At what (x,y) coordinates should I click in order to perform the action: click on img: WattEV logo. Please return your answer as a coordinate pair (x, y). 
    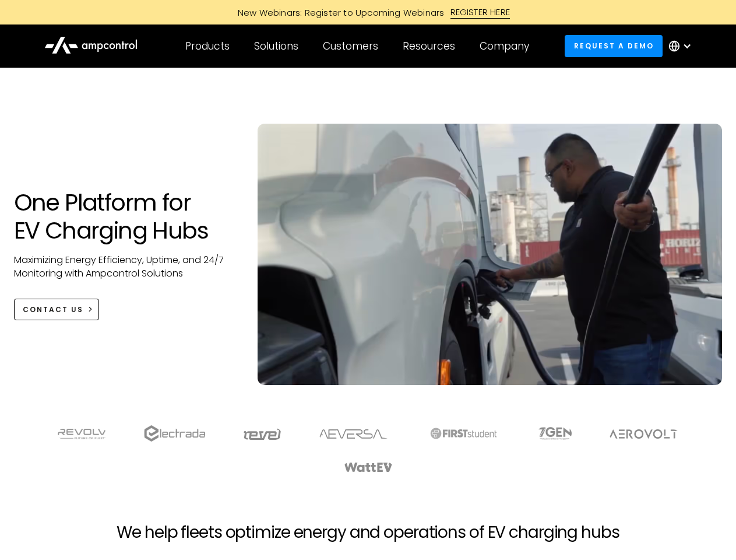
    Looking at the image, I should click on (368, 467).